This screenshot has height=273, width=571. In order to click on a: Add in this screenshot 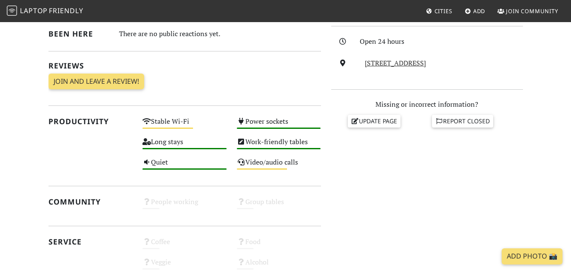, I will do `click(475, 11)`.